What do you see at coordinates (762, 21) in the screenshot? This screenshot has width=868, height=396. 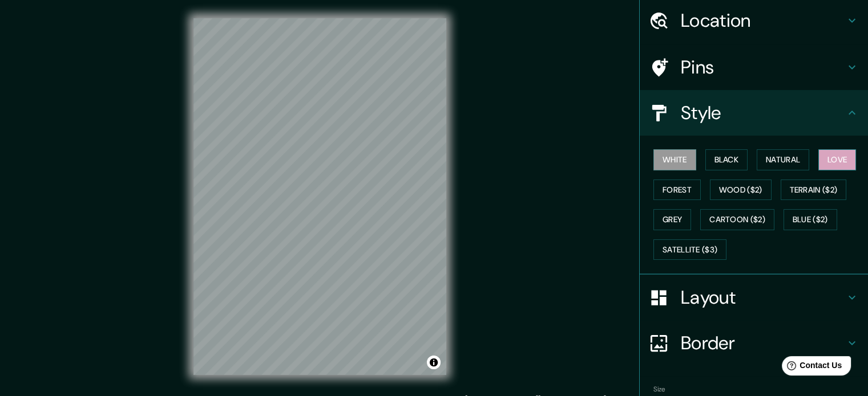 I see `h4: Location` at bounding box center [762, 21].